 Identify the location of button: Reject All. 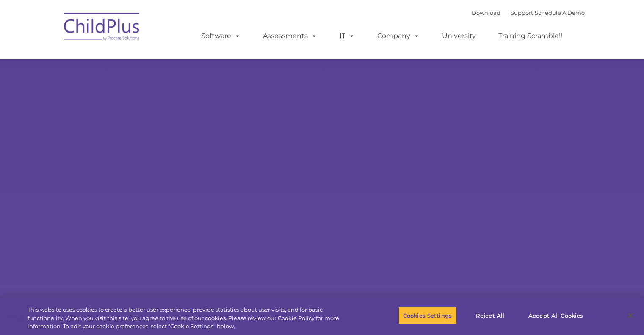
(490, 315).